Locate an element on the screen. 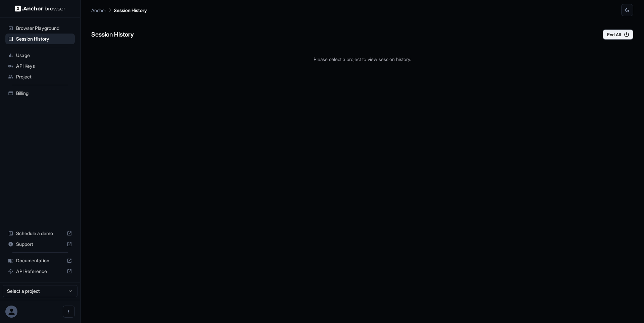 The height and width of the screenshot is (323, 644). span: Support is located at coordinates (40, 244).